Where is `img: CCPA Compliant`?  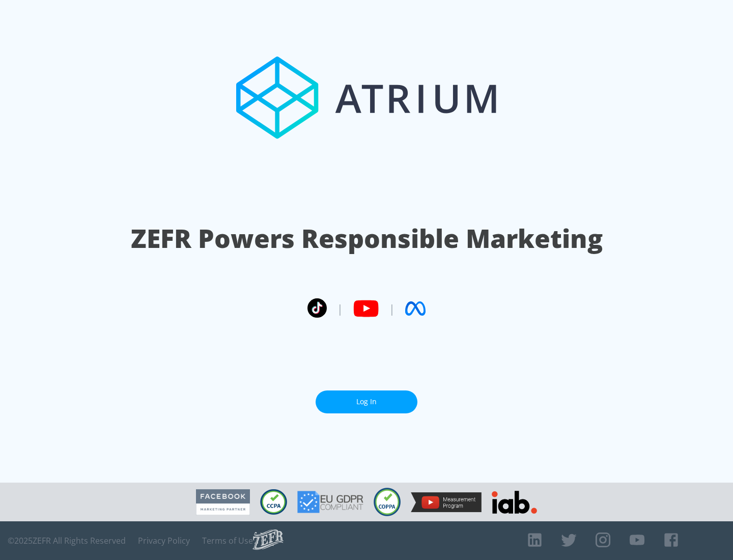
img: CCPA Compliant is located at coordinates (274, 502).